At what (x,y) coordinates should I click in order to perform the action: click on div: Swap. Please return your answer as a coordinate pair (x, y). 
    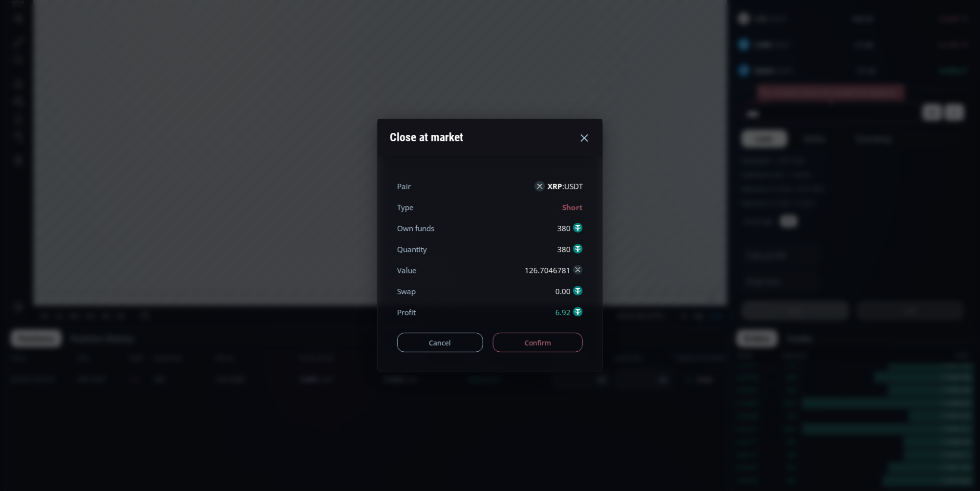
    Looking at the image, I should click on (407, 291).